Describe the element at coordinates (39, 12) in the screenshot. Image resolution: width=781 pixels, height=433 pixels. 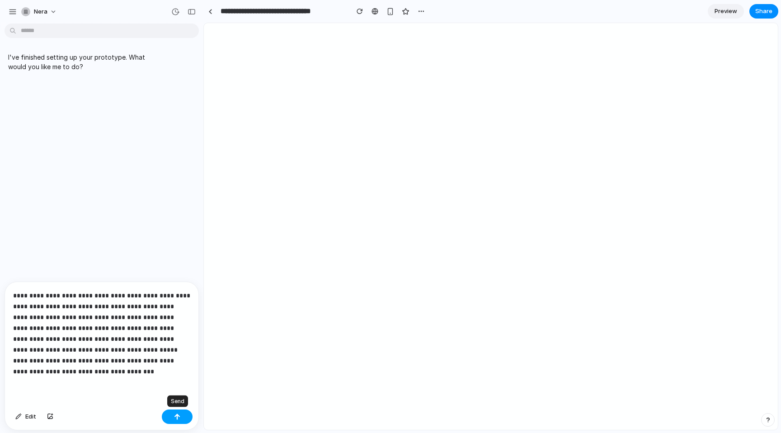
I see `button: Nera` at that location.